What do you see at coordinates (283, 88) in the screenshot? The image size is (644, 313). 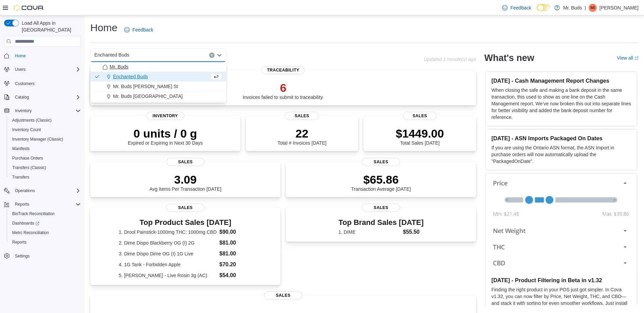 I see `p: 6` at bounding box center [283, 88].